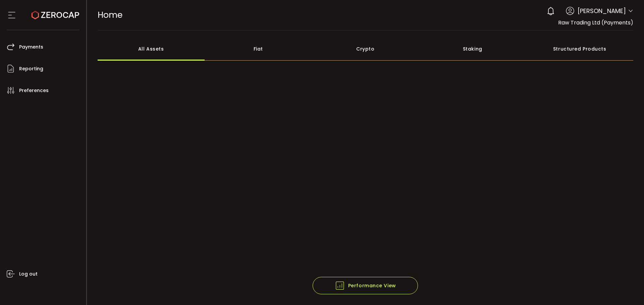 Image resolution: width=644 pixels, height=305 pixels. Describe the element at coordinates (580, 49) in the screenshot. I see `div: Structured Products` at that location.